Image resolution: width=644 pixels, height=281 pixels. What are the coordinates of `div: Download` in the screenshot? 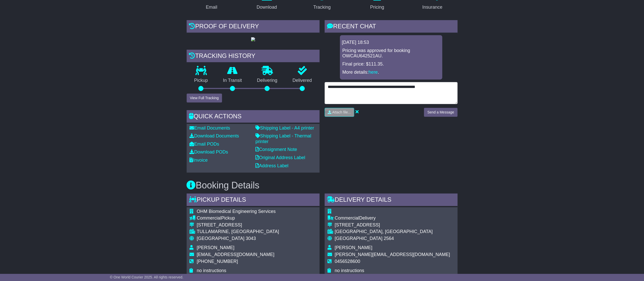 It's located at (267, 7).